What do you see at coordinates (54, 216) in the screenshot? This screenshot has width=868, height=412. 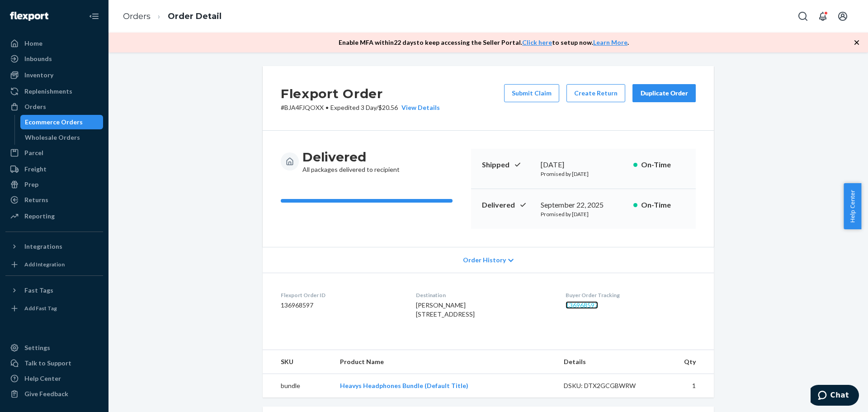 I see `a: Reporting` at bounding box center [54, 216].